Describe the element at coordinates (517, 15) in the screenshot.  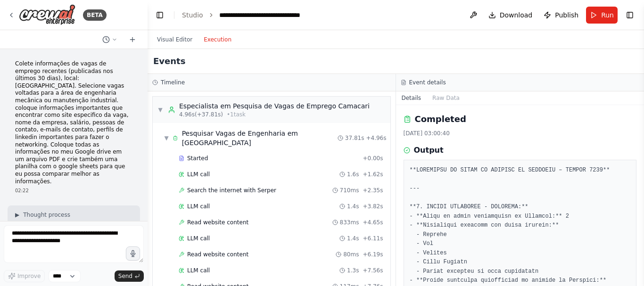
I see `span: Download` at that location.